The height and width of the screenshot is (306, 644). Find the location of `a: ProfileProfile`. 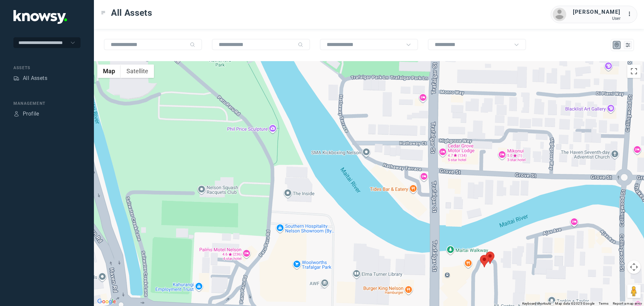

a: ProfileProfile is located at coordinates (26, 114).